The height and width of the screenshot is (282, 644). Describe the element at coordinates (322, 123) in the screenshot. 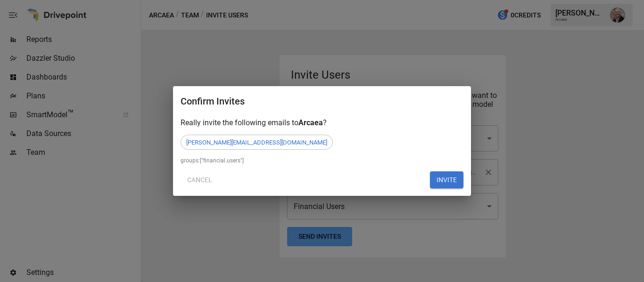

I see `div: Really invite the following emails to ?` at that location.